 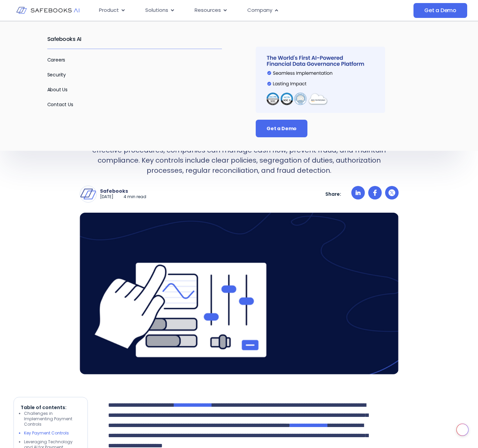 I want to click on span: Company, so click(x=260, y=10).